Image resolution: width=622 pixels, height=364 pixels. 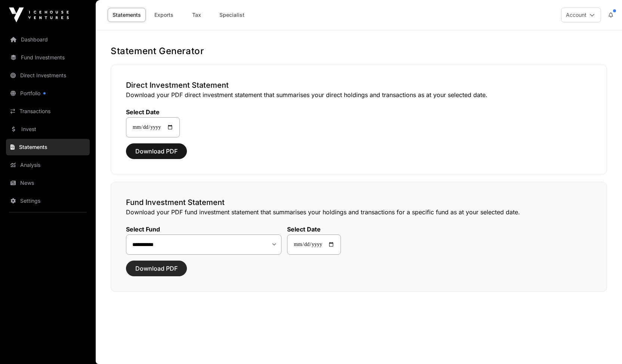 What do you see at coordinates (48, 111) in the screenshot?
I see `a: Transactions` at bounding box center [48, 111].